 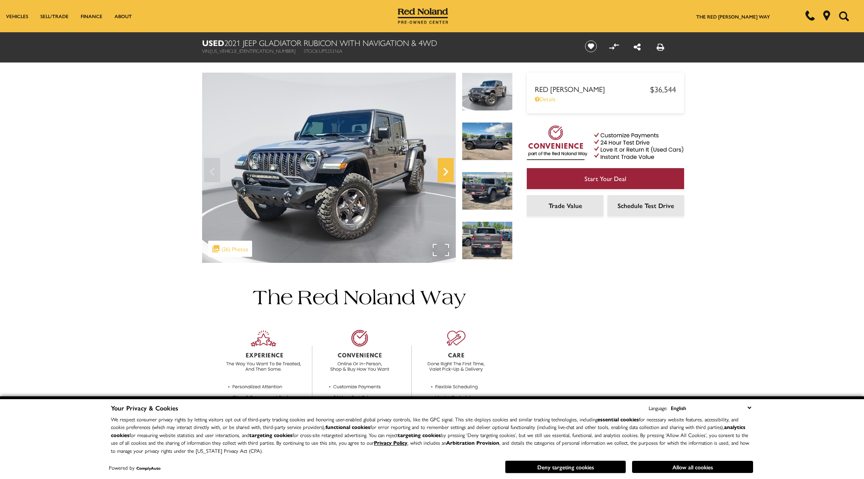 I want to click on a: Red Noland Pre-Owned, so click(x=423, y=15).